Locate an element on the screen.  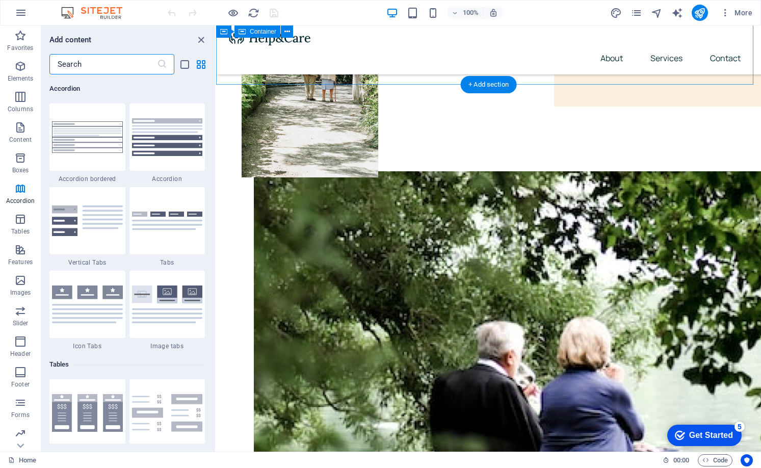
p: Favorites is located at coordinates (20, 48).